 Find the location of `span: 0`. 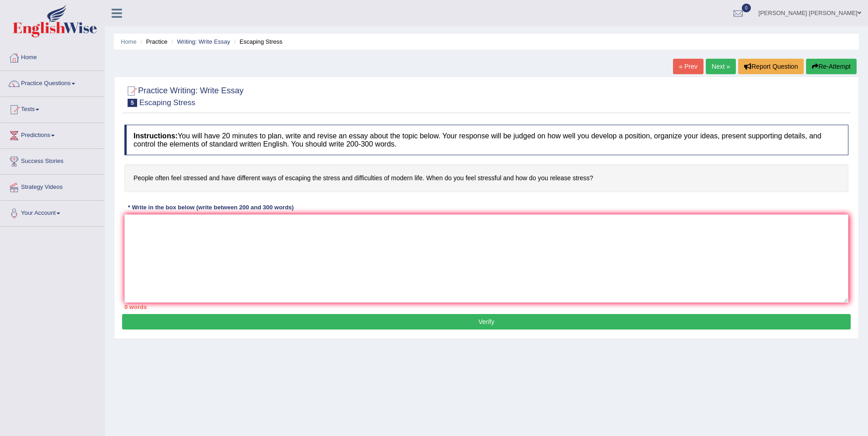

span: 0 is located at coordinates (746, 8).